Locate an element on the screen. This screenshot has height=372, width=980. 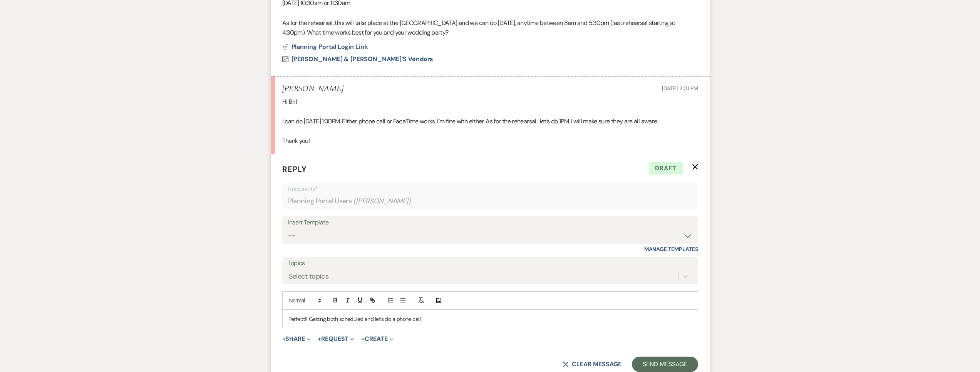
button: Share is located at coordinates (297, 339).